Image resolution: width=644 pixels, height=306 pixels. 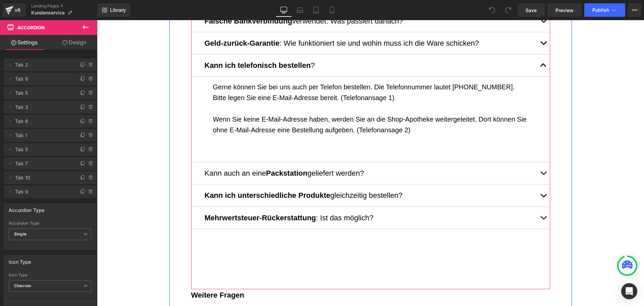 I want to click on a: New Library, so click(x=114, y=10).